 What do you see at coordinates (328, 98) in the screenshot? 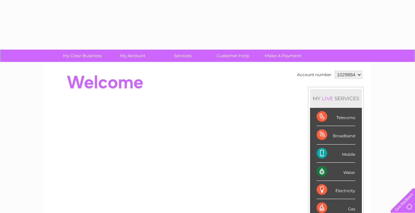
I see `div: LIVE` at bounding box center [328, 98].